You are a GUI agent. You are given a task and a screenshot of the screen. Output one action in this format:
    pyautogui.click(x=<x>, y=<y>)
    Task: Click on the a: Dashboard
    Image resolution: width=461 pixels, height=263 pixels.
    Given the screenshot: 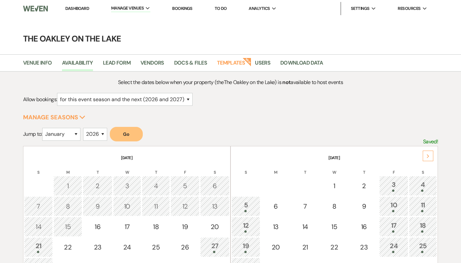 What is the action you would take?
    pyautogui.click(x=77, y=8)
    